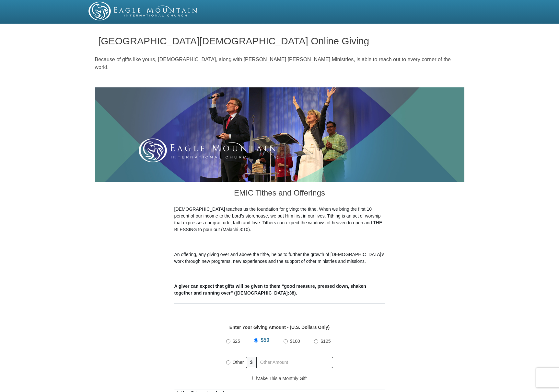 Image resolution: width=559 pixels, height=392 pixels. I want to click on b: A giver can expect that gifts will be given to them “good measure, pressed down, shaken together ..., so click(270, 289).